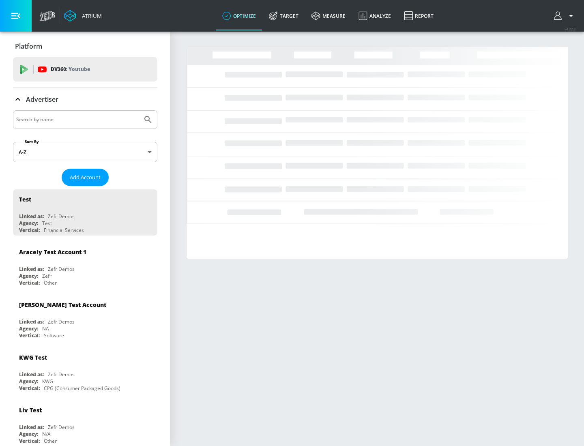  I want to click on a: measure, so click(328, 16).